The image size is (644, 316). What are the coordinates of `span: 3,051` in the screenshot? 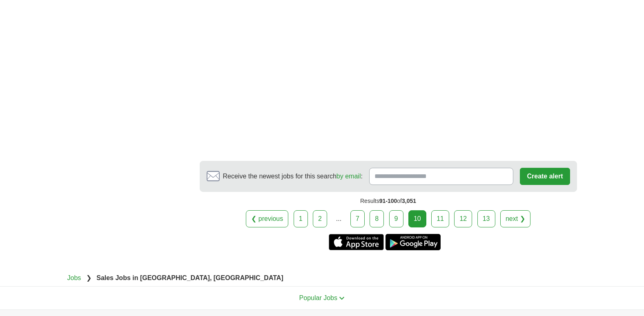 It's located at (409, 201).